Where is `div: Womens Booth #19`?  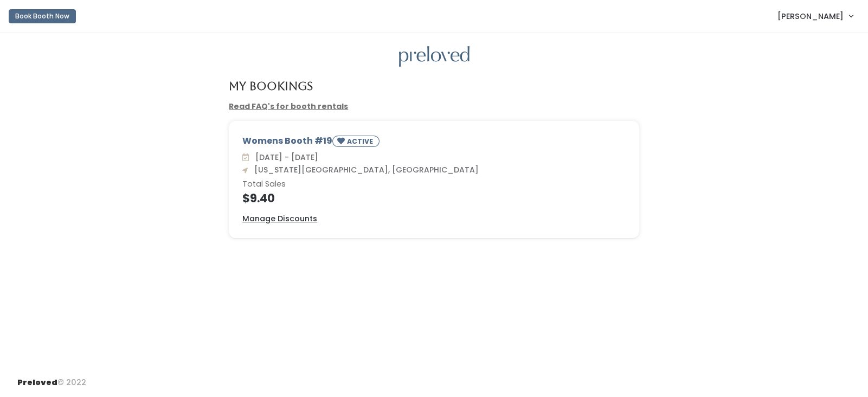 div: Womens Booth #19 is located at coordinates (434, 142).